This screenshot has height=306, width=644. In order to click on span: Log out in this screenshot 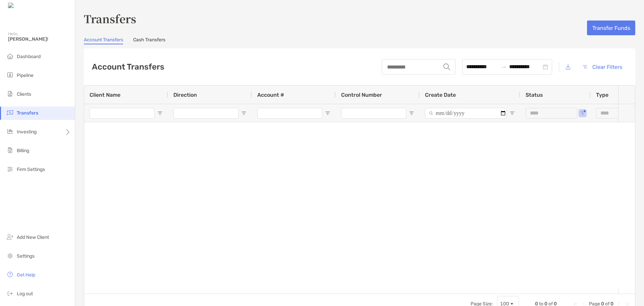, I will do `click(25, 294)`.